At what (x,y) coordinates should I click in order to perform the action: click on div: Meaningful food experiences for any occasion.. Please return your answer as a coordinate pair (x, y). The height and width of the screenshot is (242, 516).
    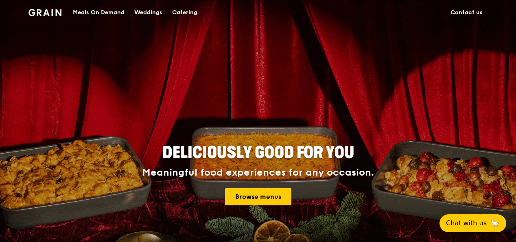
    Looking at the image, I should click on (258, 173).